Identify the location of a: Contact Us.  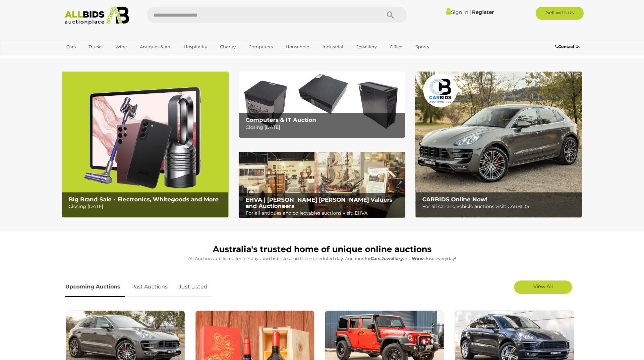
(569, 47).